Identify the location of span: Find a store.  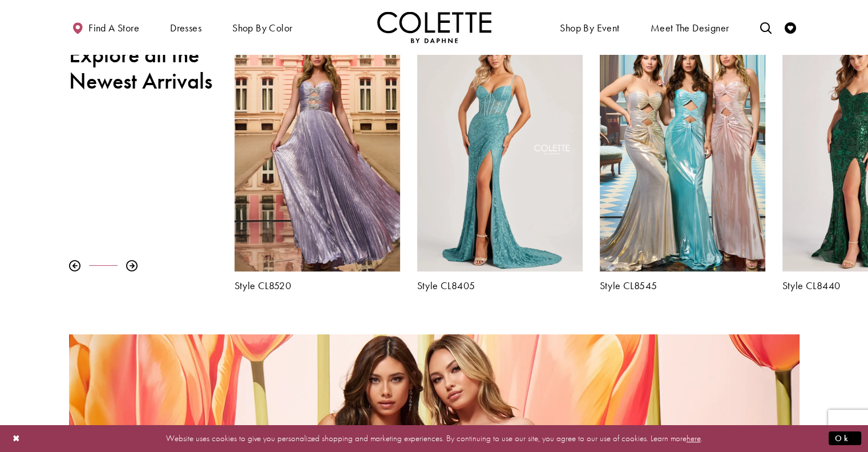
(114, 28).